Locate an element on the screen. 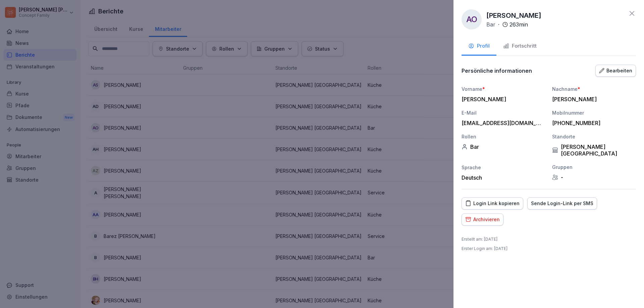 The width and height of the screenshot is (644, 308). div: Bearbeiten is located at coordinates (616, 71).